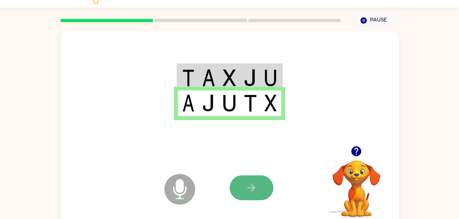 Image resolution: width=459 pixels, height=219 pixels. Describe the element at coordinates (356, 184) in the screenshot. I see `video: Your browser must support playing .mp4 files to use Literably. Please try using another browser.` at that location.